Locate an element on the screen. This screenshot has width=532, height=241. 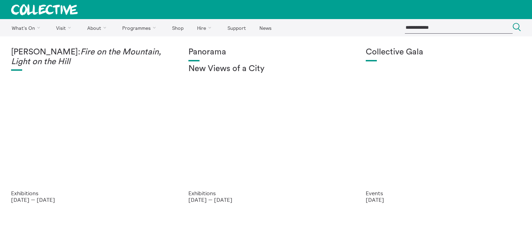
a: Hire is located at coordinates (206, 28).